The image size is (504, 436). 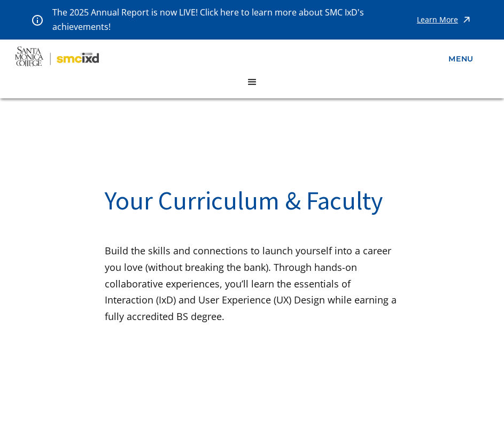 What do you see at coordinates (437, 20) in the screenshot?
I see `div: Learn More` at bounding box center [437, 20].